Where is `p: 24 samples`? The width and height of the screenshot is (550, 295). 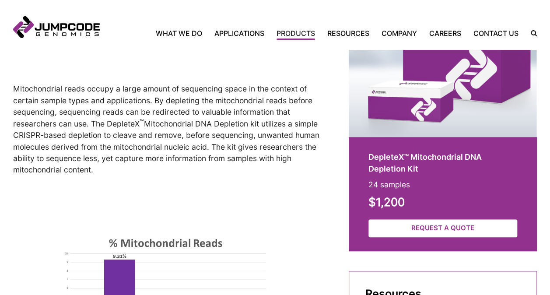 p: 24 samples is located at coordinates (443, 185).